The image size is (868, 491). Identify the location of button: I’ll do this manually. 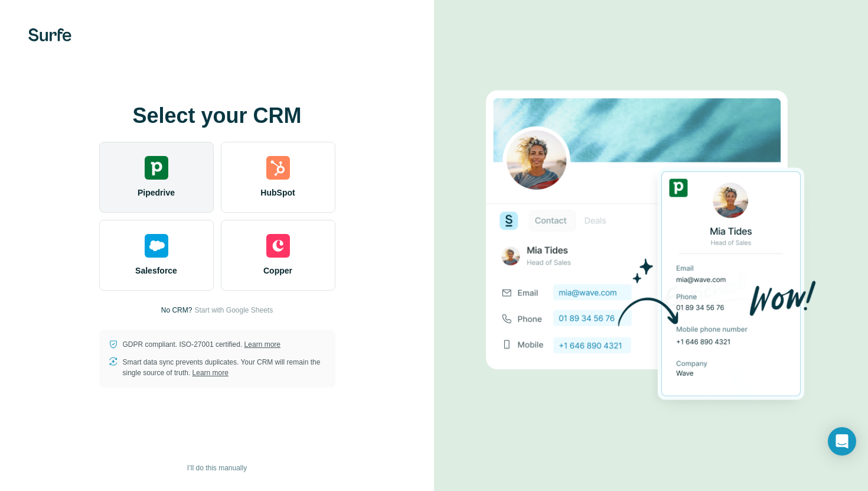
(217, 468).